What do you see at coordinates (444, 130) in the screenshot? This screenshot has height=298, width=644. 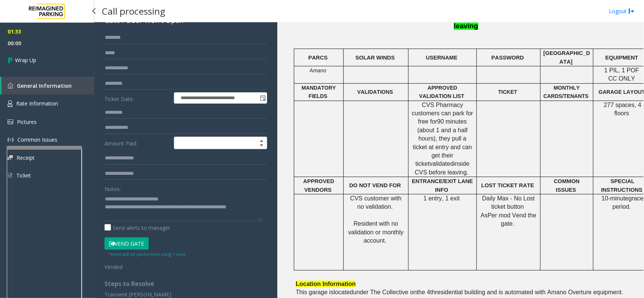 I see `span: 90 minutes (about 1 and a half hours)` at bounding box center [444, 130].